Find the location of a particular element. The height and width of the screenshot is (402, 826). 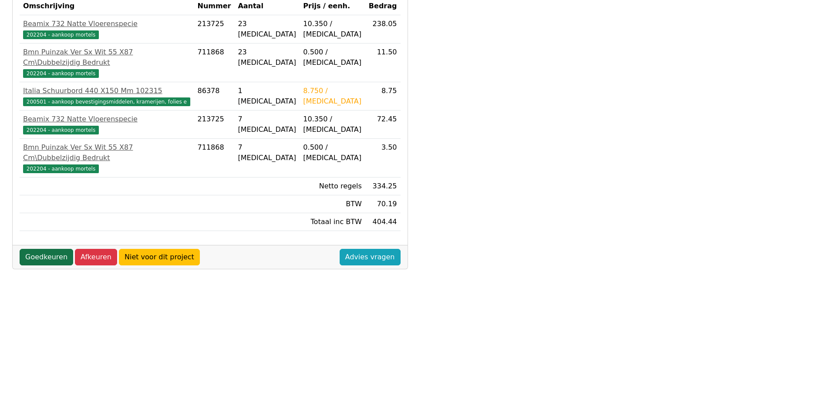

td: 86378 is located at coordinates (214, 96).